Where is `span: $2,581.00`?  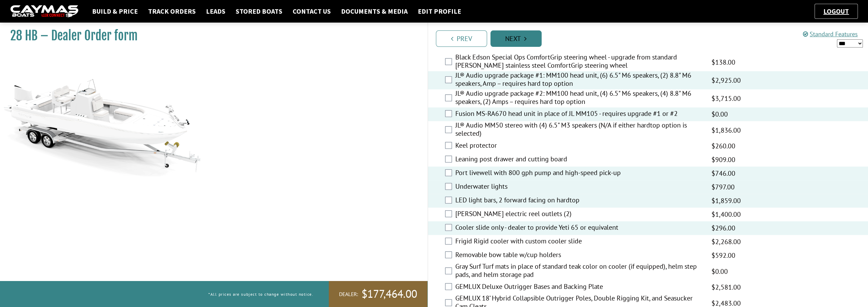
span: $2,581.00 is located at coordinates (726, 287).